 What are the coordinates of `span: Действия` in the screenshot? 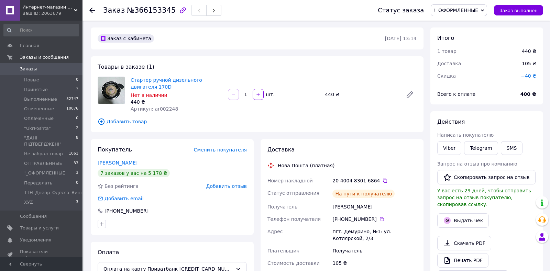 It's located at (451, 122).